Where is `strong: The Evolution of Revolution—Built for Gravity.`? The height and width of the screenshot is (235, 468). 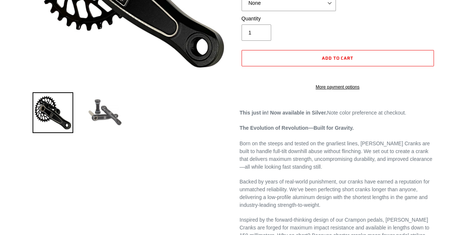
strong: The Evolution of Revolution—Built for Gravity. is located at coordinates (297, 128).